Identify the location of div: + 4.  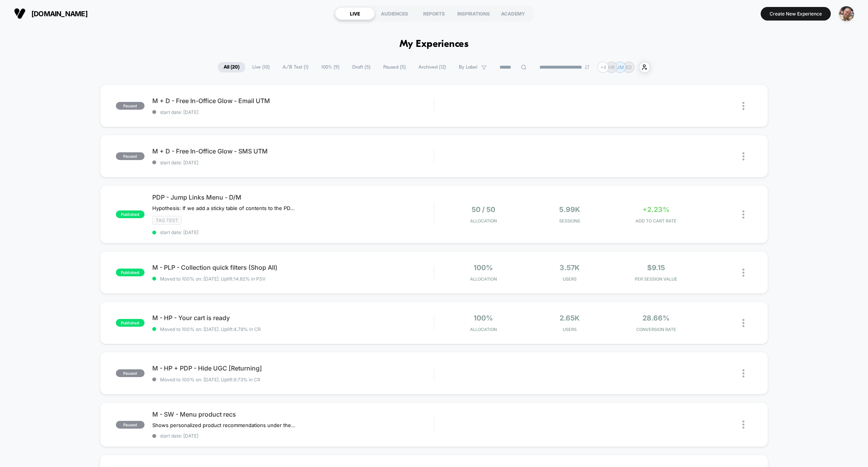
(603, 67).